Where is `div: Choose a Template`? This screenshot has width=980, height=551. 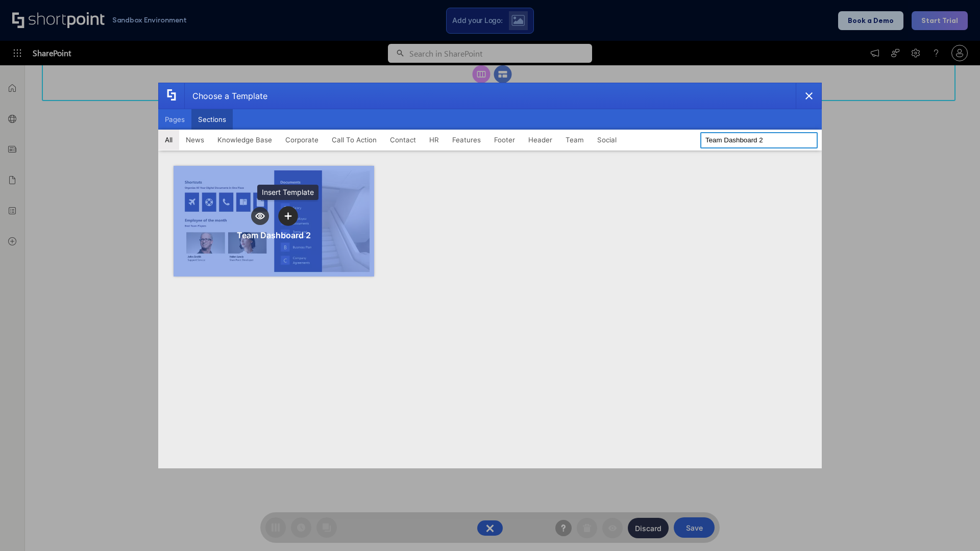
div: Choose a Template is located at coordinates (226, 96).